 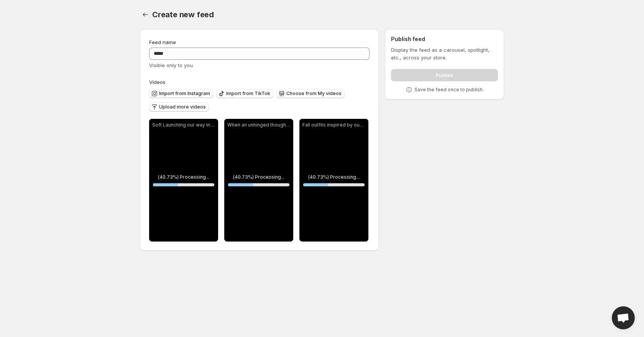 What do you see at coordinates (184, 125) in the screenshot?
I see `p: Soft Launching our way into the day is our new morning motto Start your day with BIG JOY featurin...` at bounding box center [184, 125].